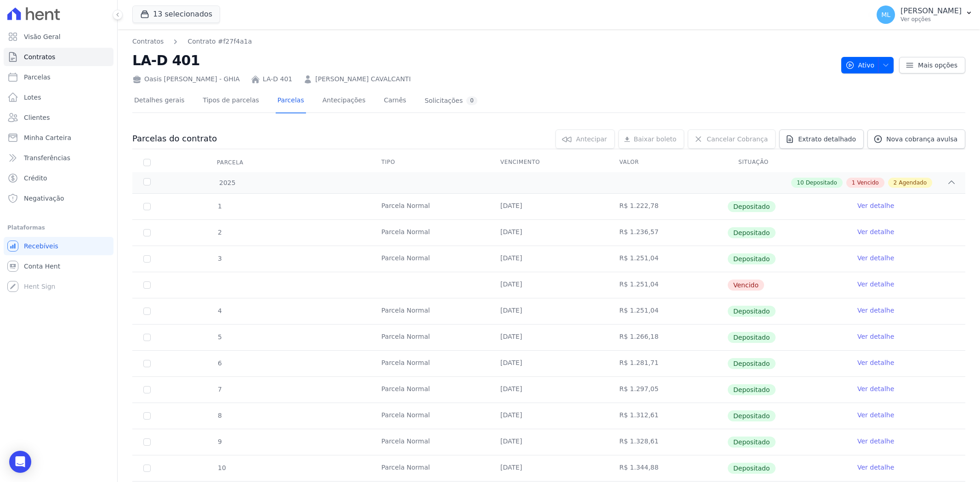 The image size is (980, 482). What do you see at coordinates (160, 101) in the screenshot?
I see `a: Detalhes gerais` at bounding box center [160, 101].